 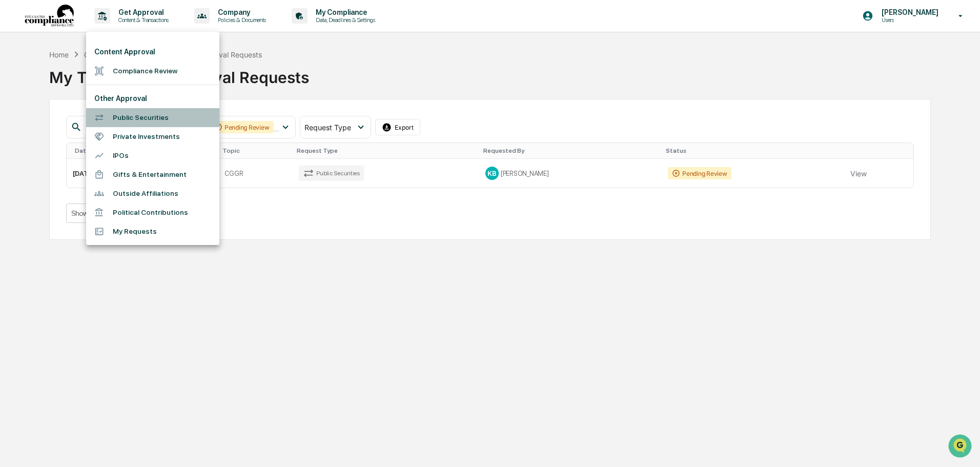 What do you see at coordinates (42, 154) in the screenshot?
I see `span: Data Lookup` at bounding box center [42, 154].